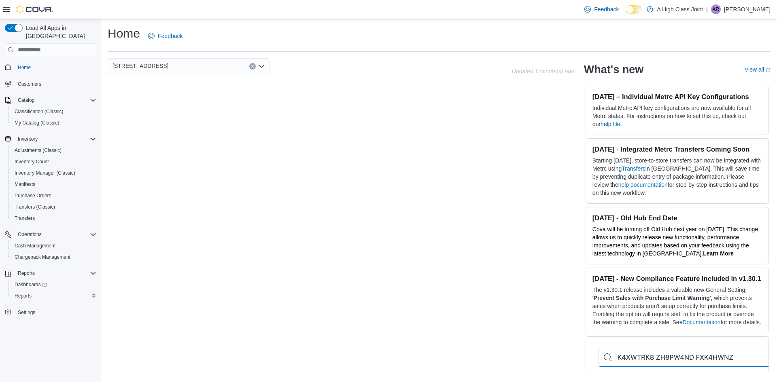  I want to click on button: Clear input, so click(253, 66).